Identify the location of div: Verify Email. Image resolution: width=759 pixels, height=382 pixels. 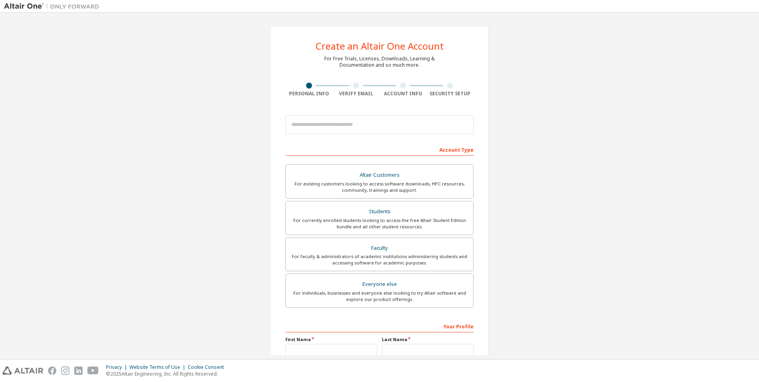
(356, 94).